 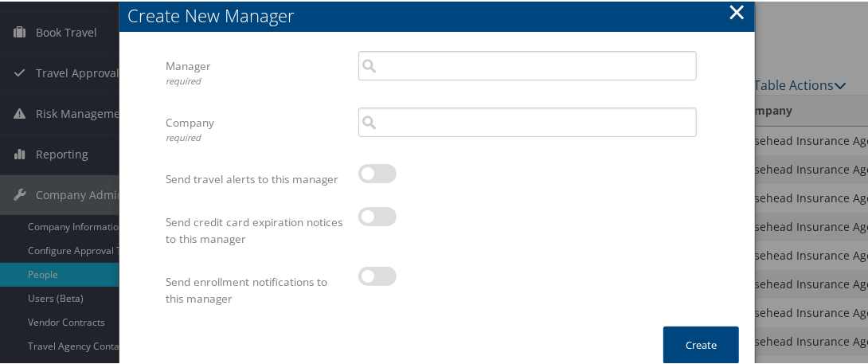 I want to click on label: Send credit card expiration notices to this manager, so click(x=256, y=229).